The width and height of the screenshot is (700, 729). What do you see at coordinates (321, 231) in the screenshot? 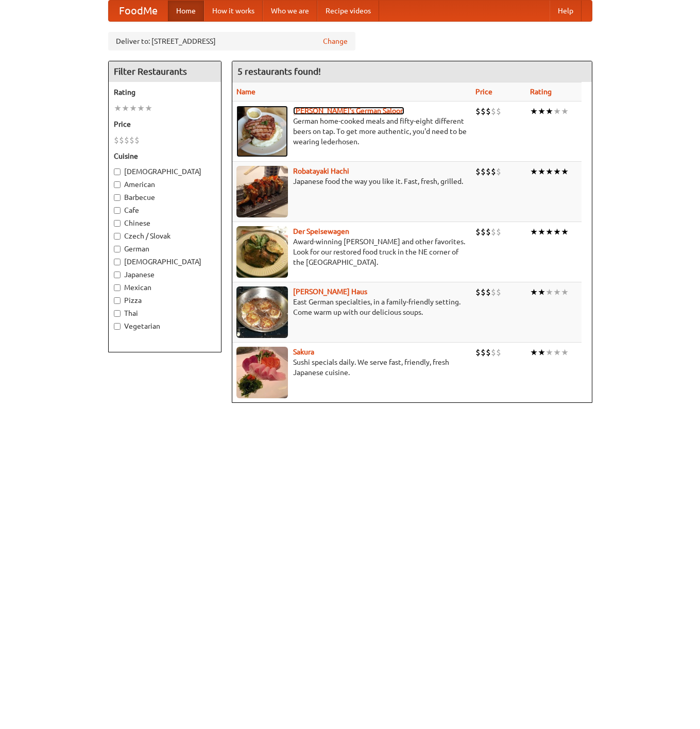
I see `b: Der Speisewagen` at bounding box center [321, 231].